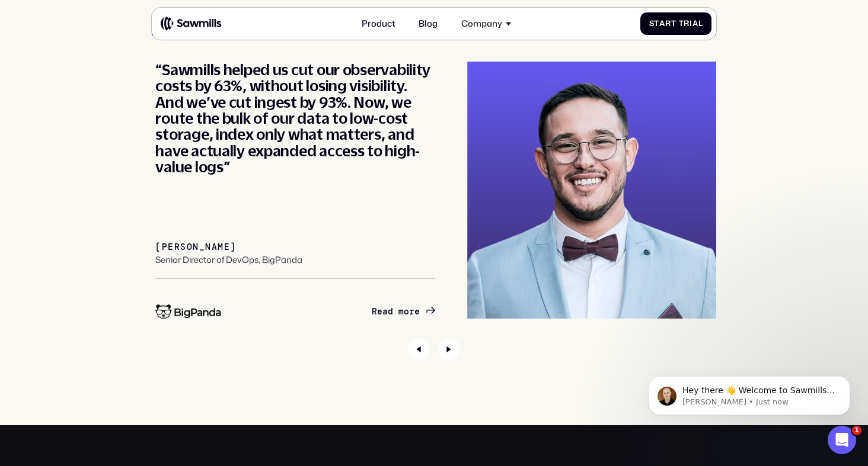 The height and width of the screenshot is (466, 868). I want to click on span: d, so click(390, 312).